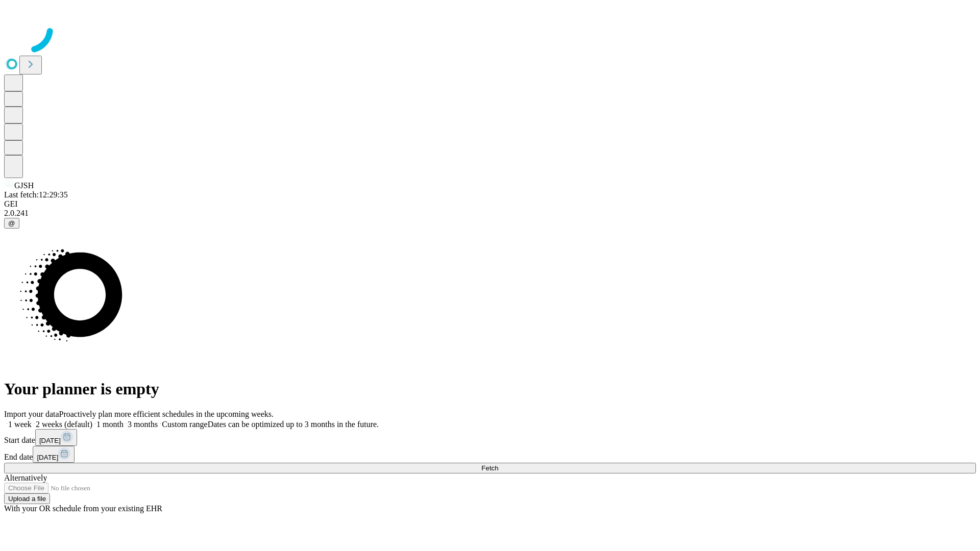 Image resolution: width=980 pixels, height=551 pixels. What do you see at coordinates (32, 414) in the screenshot?
I see `span: Import your data` at bounding box center [32, 414].